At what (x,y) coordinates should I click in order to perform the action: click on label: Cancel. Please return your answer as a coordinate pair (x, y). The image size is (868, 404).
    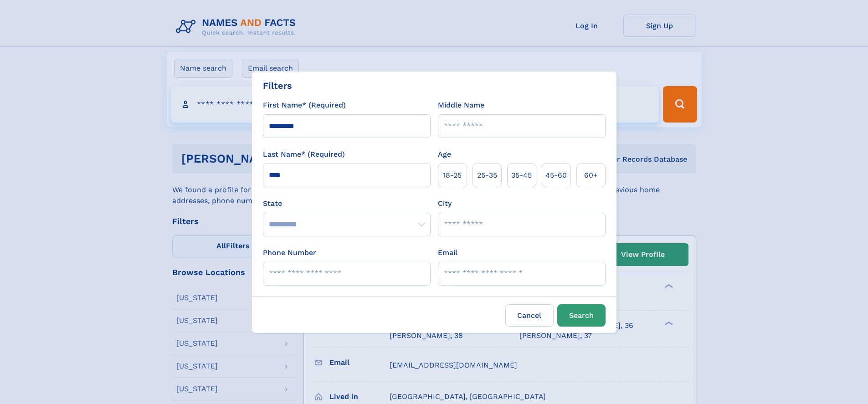
    Looking at the image, I should click on (529, 315).